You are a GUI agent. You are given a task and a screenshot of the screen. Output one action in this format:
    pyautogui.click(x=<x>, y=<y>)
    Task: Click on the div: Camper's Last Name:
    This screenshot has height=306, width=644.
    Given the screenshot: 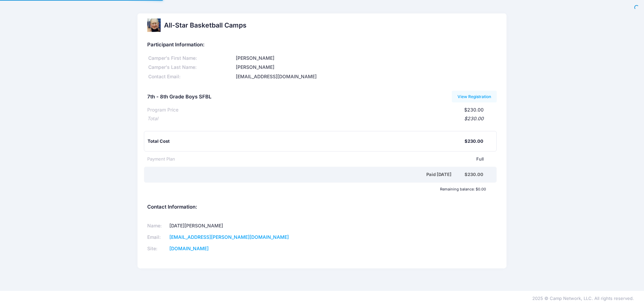 What is the action you would take?
    pyautogui.click(x=191, y=67)
    